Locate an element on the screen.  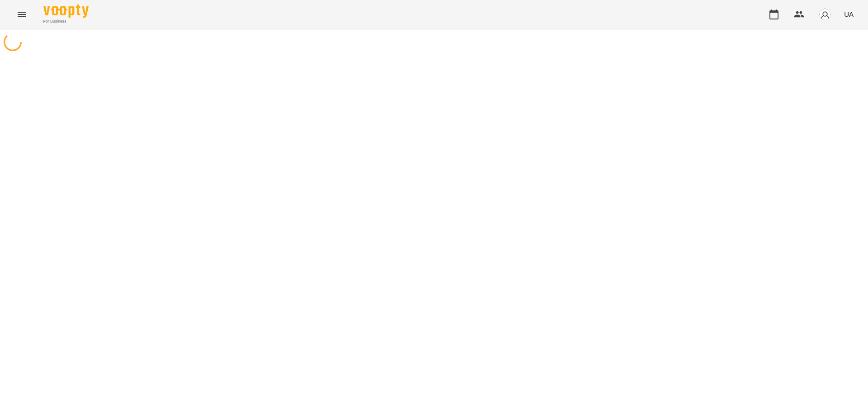
span: For Business is located at coordinates (66, 21).